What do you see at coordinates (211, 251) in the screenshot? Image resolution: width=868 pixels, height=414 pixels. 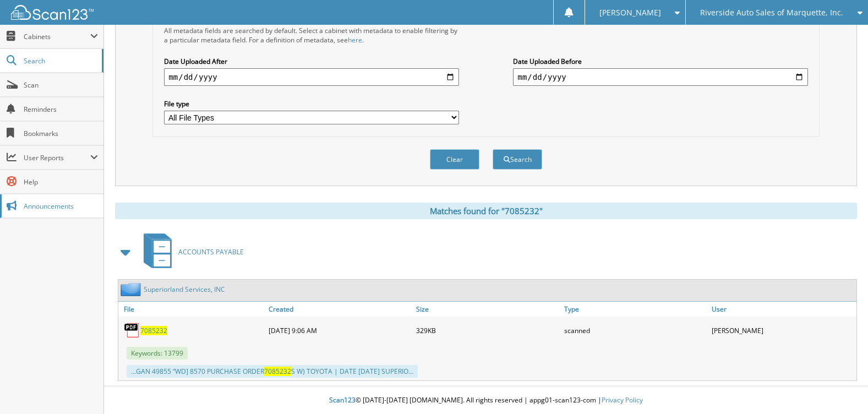 I see `span: ACCOUNTS PAYABLE` at bounding box center [211, 251].